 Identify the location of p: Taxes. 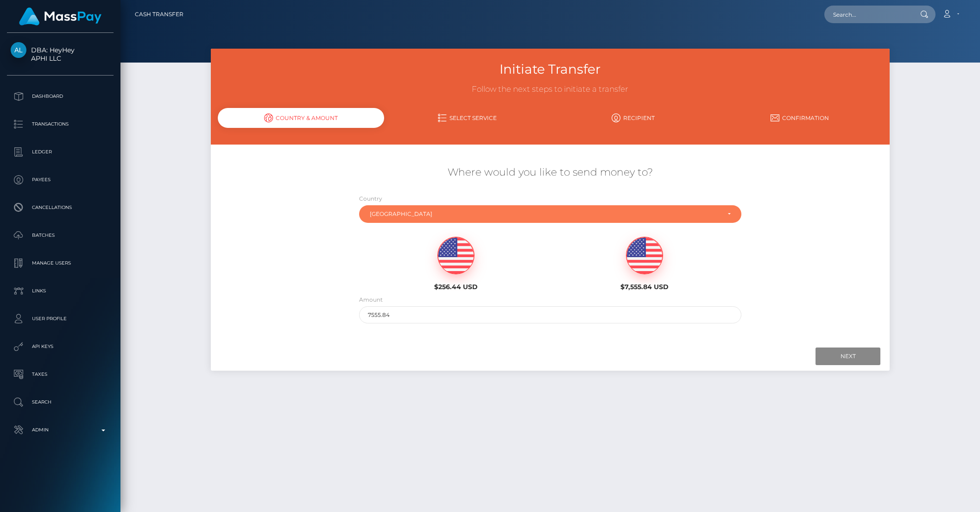
(60, 375).